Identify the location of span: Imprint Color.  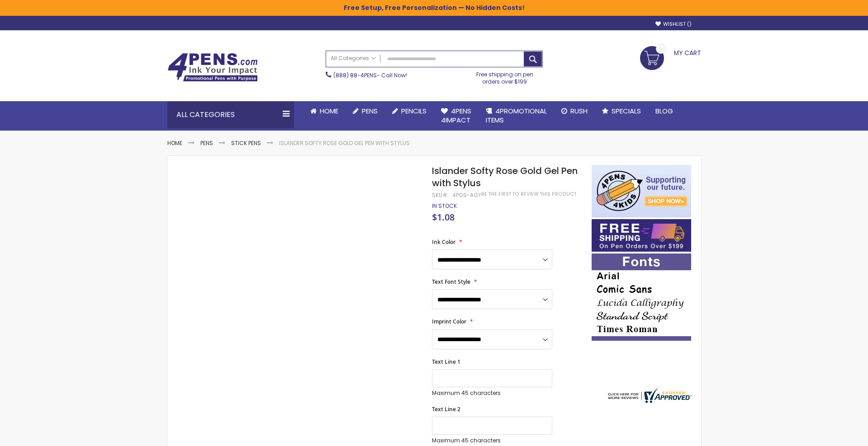
(449, 322).